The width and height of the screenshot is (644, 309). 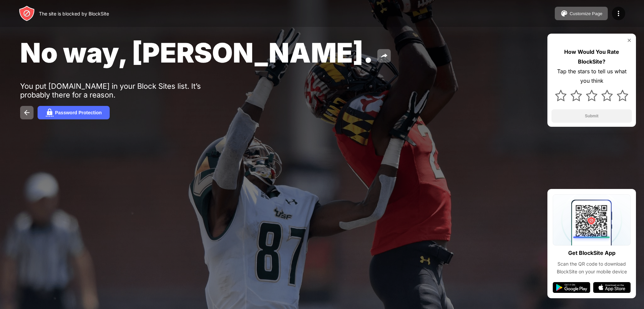 What do you see at coordinates (27, 112) in the screenshot?
I see `img: back.svg` at bounding box center [27, 112].